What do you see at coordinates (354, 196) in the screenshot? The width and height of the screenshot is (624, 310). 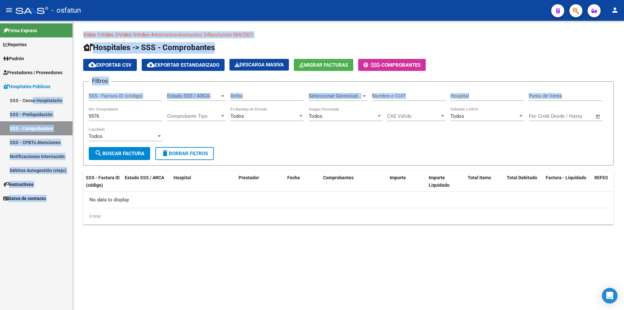 I see `datatable-header-cell: Comprobantes` at bounding box center [354, 196].